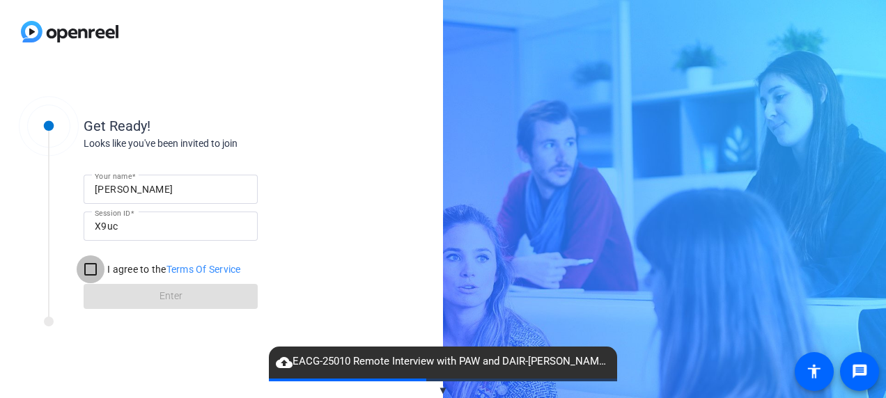 This screenshot has height=398, width=886. What do you see at coordinates (113, 176) in the screenshot?
I see `mat-label: Your name` at bounding box center [113, 176].